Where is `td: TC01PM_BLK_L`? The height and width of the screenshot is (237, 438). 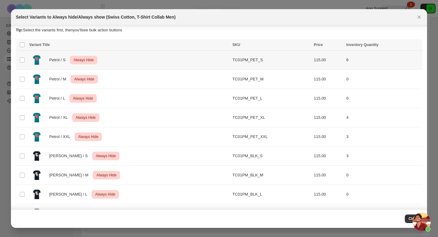
td: TC01PM_BLK_L is located at coordinates (271, 194).